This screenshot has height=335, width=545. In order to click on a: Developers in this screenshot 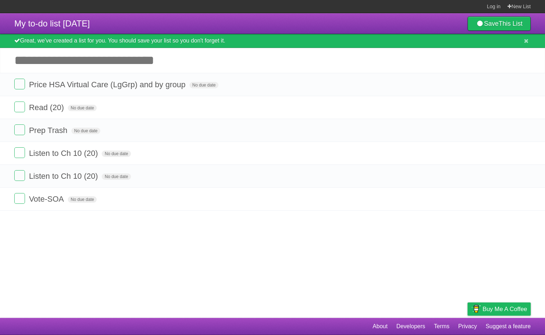, I will do `click(411, 326)`.